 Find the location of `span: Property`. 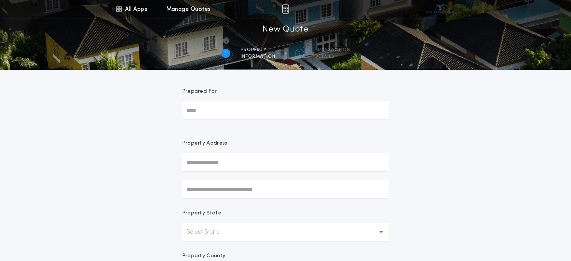

span: Property is located at coordinates (258, 50).